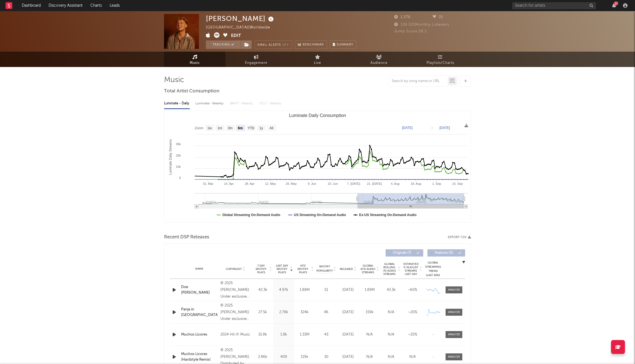 Image resolution: width=635 pixels, height=364 pixels. I want to click on text: 1y, so click(261, 128).